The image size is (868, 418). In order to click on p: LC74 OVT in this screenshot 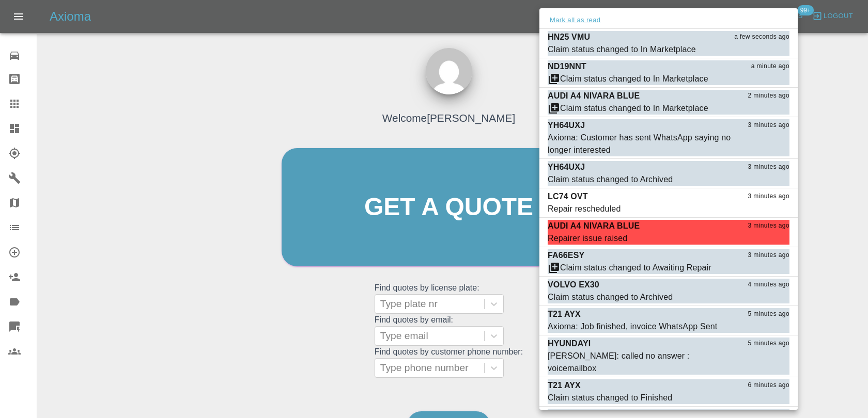, I will do `click(567, 197)`.